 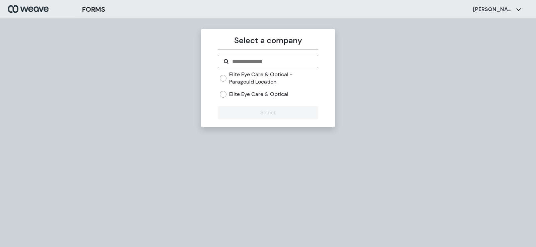 I want to click on label: Elite Eye Care & Optical - Paragould Location, so click(x=273, y=78).